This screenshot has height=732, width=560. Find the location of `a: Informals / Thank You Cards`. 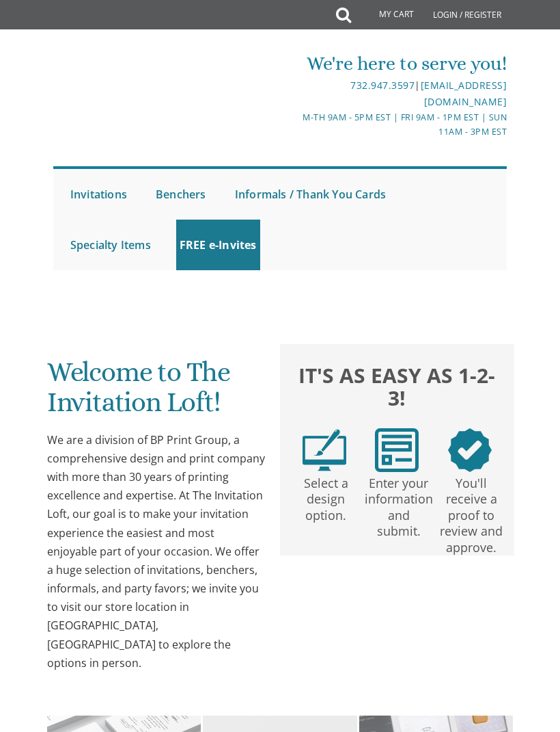

a: Informals / Thank You Cards is located at coordinates (310, 194).